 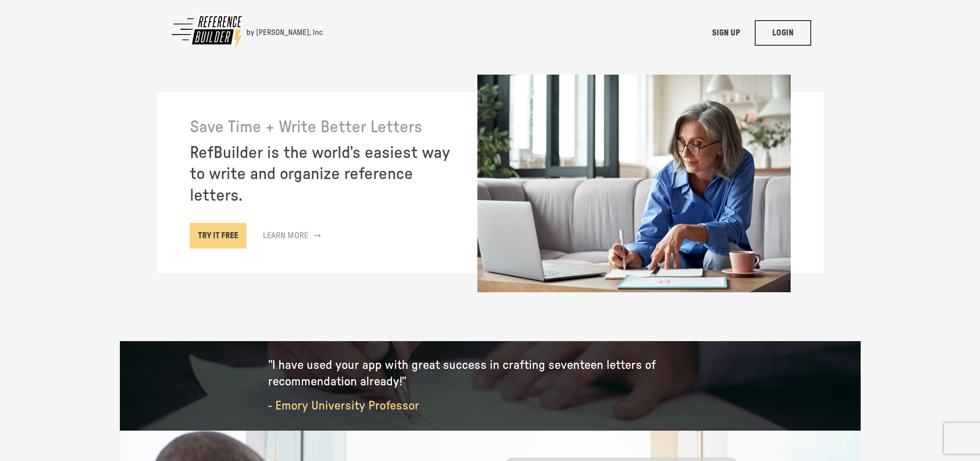 What do you see at coordinates (726, 33) in the screenshot?
I see `a: SIGN UP` at bounding box center [726, 33].